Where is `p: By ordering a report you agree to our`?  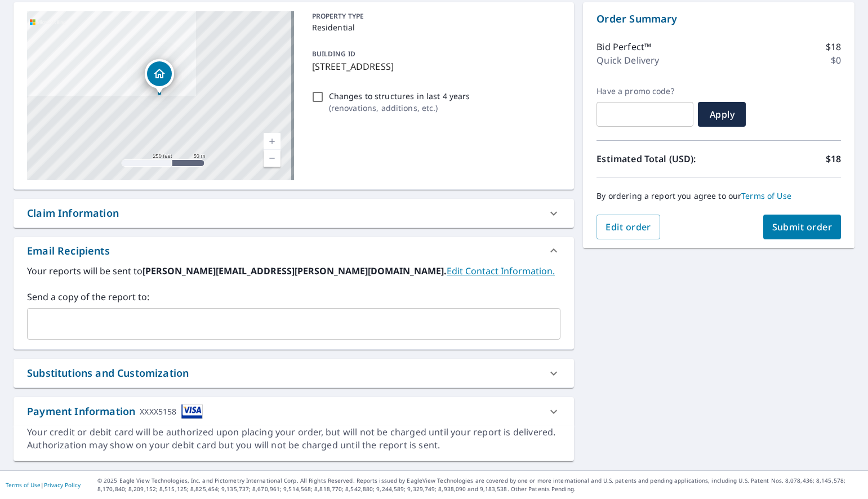
p: By ordering a report you agree to our is located at coordinates (719, 196).